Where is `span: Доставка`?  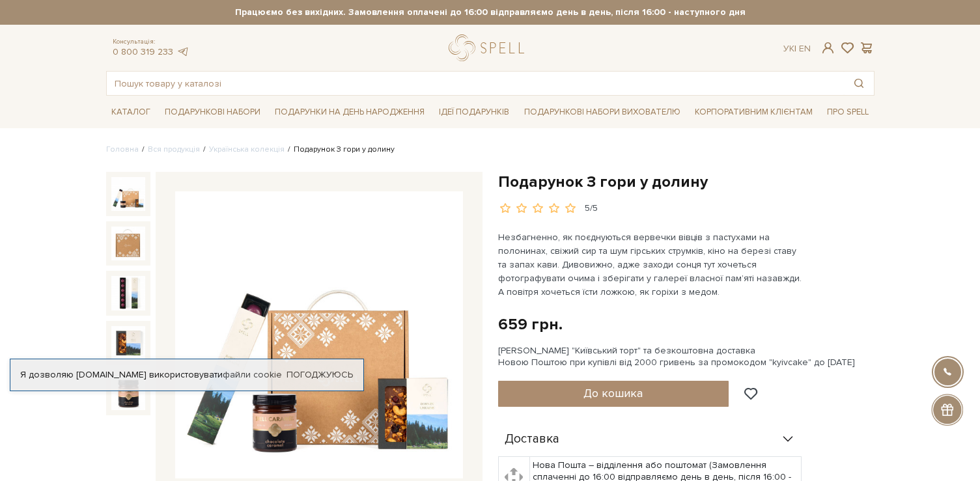 span: Доставка is located at coordinates (532, 439).